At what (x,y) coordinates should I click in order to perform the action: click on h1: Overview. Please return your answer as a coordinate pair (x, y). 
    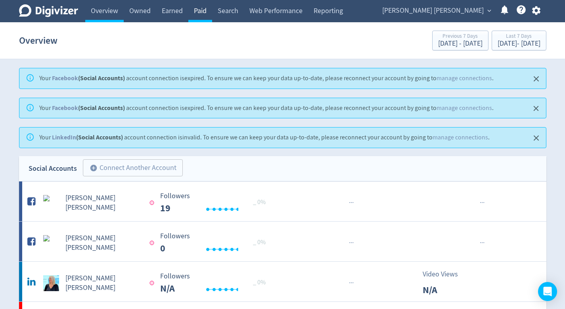
    Looking at the image, I should click on (38, 40).